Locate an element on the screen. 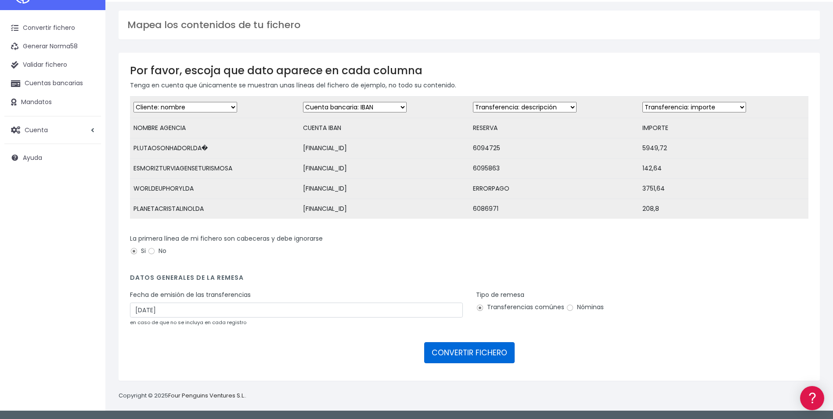 Image resolution: width=833 pixels, height=419 pixels. label: No is located at coordinates (157, 251).